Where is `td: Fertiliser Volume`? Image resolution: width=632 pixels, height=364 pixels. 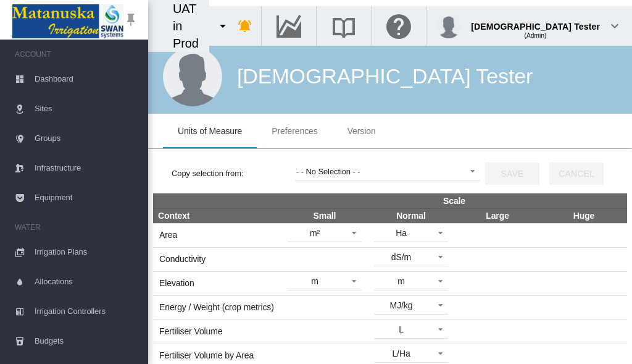 td: Fertiliser Volume is located at coordinates (217, 331).